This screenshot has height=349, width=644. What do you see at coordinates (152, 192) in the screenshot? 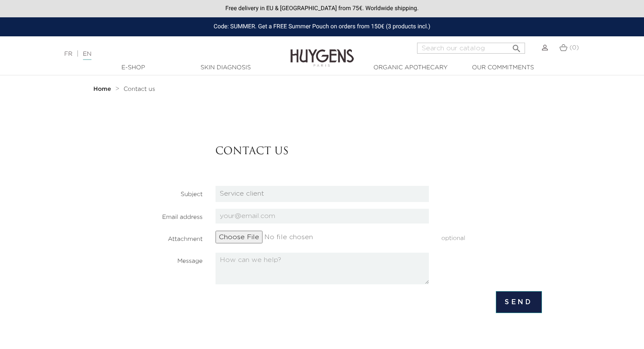
I see `label: Subject` at bounding box center [152, 192].